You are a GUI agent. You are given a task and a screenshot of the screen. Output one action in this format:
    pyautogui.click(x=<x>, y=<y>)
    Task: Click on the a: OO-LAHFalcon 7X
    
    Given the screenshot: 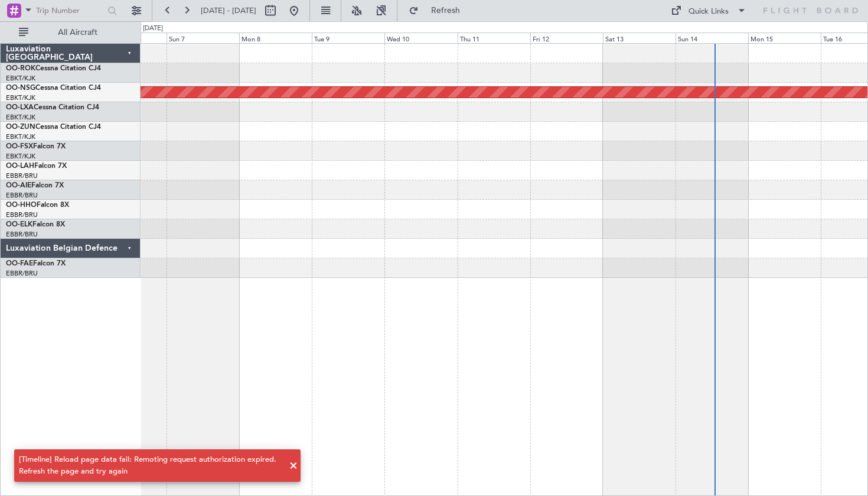 What is the action you would take?
    pyautogui.click(x=36, y=166)
    